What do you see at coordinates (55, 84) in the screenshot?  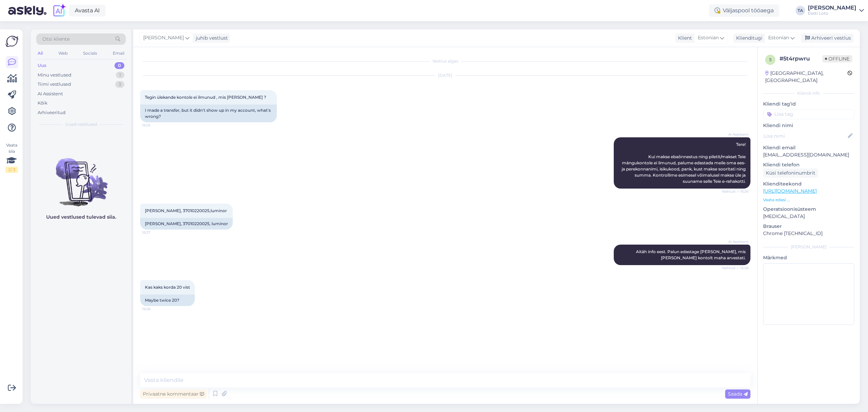 I see `div: Tiimi vestlused` at bounding box center [55, 84].